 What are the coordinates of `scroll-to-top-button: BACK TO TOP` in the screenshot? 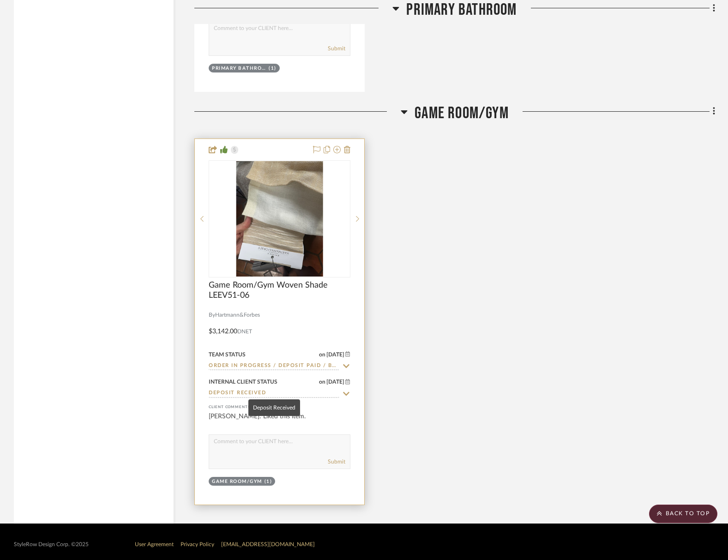 It's located at (684, 514).